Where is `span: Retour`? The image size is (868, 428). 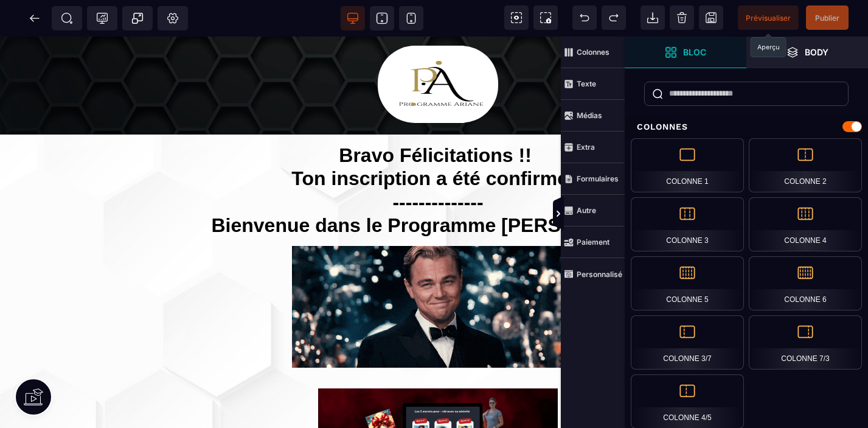 span: Retour is located at coordinates (35, 18).